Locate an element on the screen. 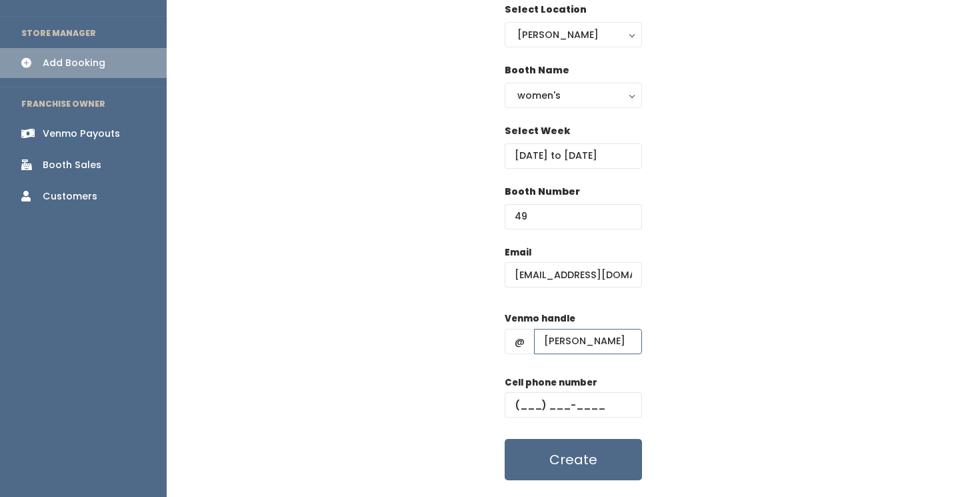  input: Booth Number is located at coordinates (573, 217).